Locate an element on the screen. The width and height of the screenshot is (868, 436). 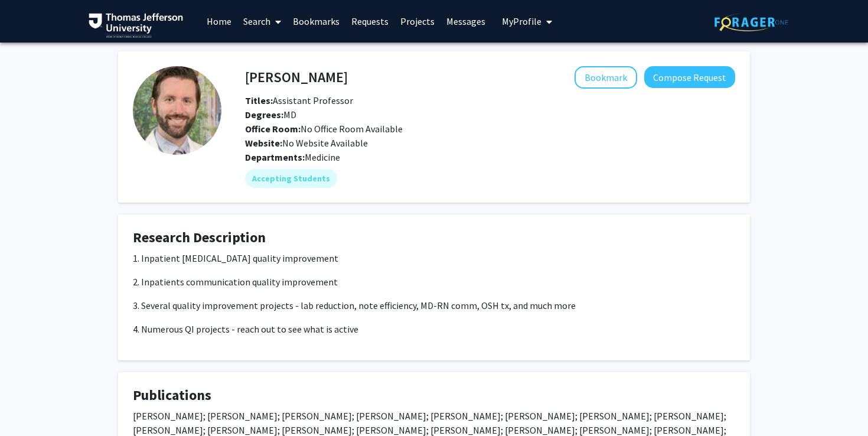
b: Titles: is located at coordinates (259, 100).